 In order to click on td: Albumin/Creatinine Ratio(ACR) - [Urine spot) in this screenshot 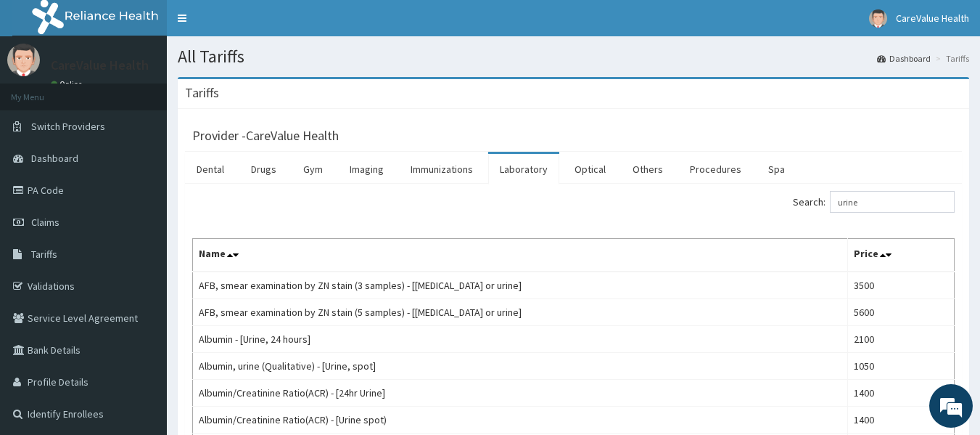, I will do `click(520, 420)`.